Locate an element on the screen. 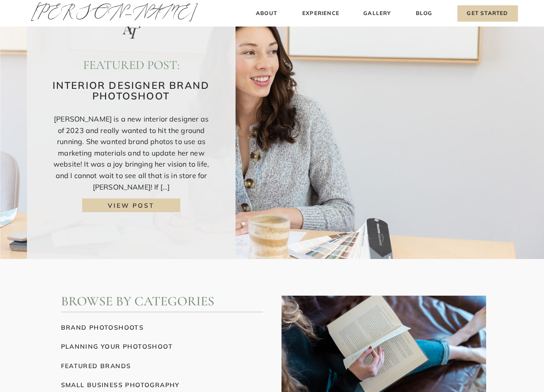  a: featured brands is located at coordinates (112, 365).